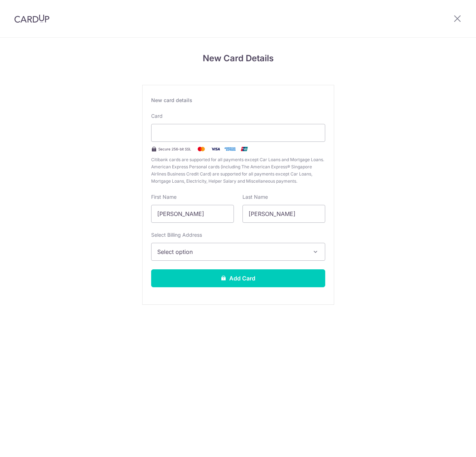 The width and height of the screenshot is (476, 457). I want to click on img: CardUp, so click(32, 18).